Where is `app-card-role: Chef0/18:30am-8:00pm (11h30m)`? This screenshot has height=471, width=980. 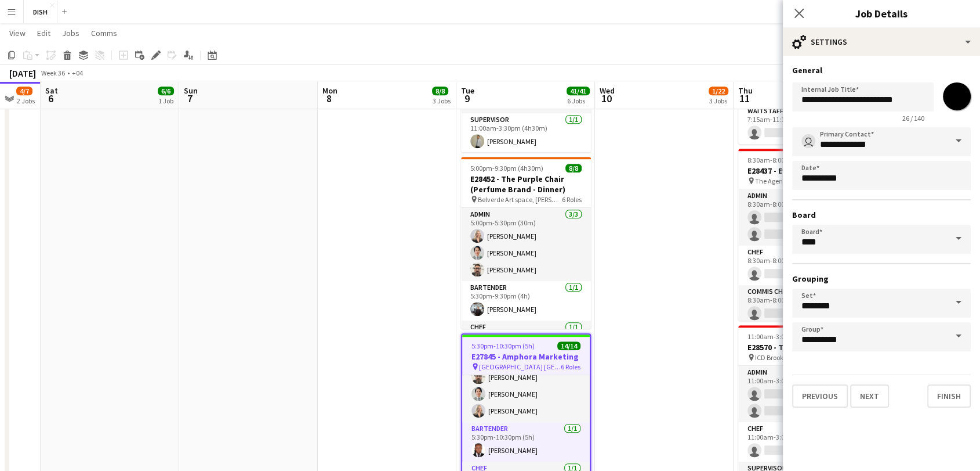
app-card-role: Chef0/18:30am-8:00pm (11h30m) is located at coordinates (803, 265).